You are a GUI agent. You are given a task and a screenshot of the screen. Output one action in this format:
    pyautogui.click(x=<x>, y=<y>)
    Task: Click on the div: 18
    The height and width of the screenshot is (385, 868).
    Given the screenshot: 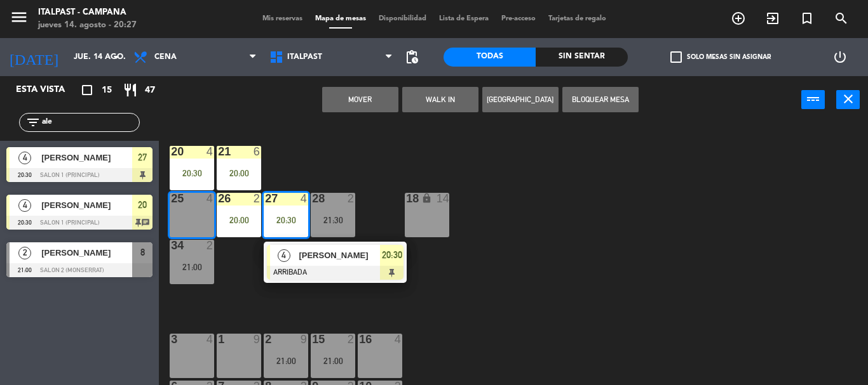 What is the action you would take?
    pyautogui.click(x=406, y=198)
    